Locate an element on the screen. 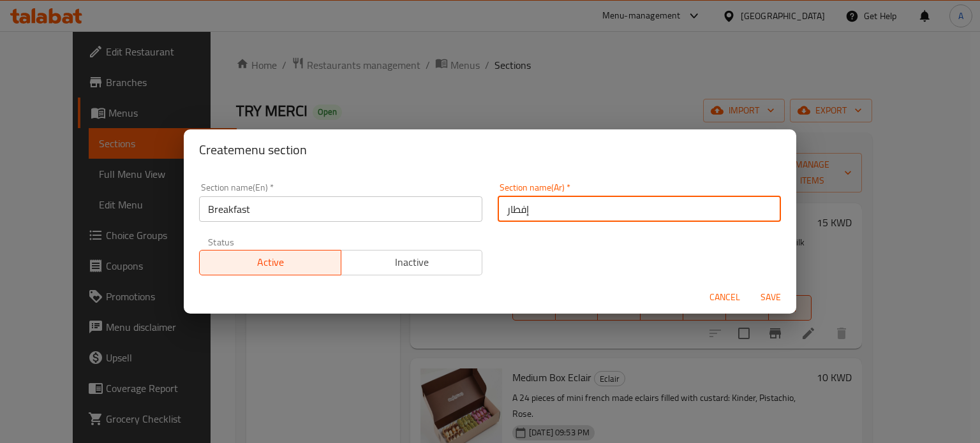 The height and width of the screenshot is (443, 980). span: Save is located at coordinates (771, 297).